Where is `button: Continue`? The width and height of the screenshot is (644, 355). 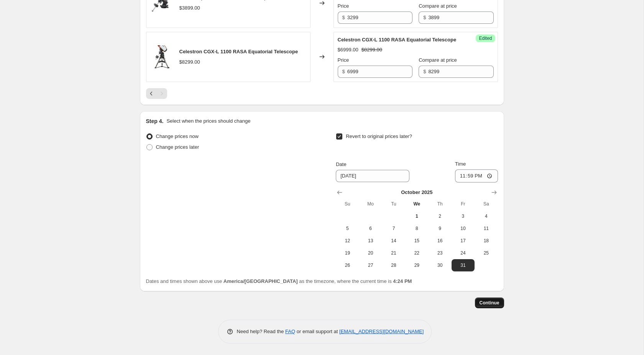 button: Continue is located at coordinates (490, 303).